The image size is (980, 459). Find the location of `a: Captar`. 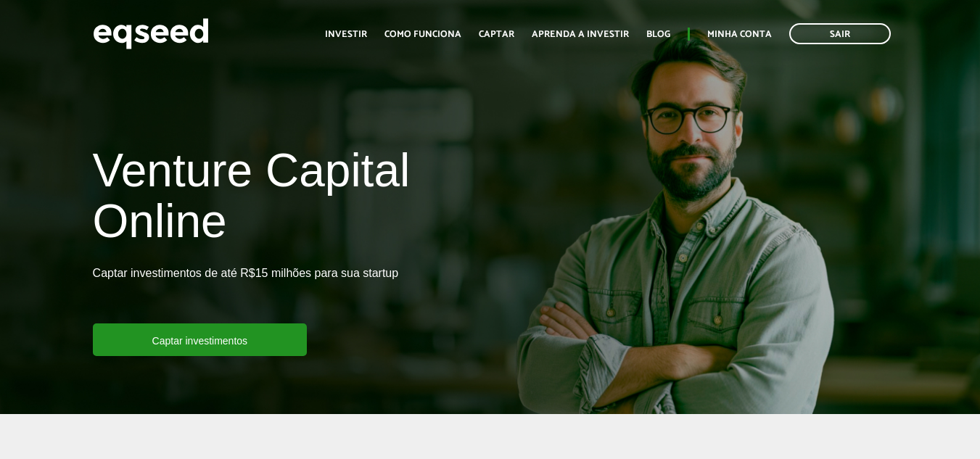

a: Captar is located at coordinates (496, 34).